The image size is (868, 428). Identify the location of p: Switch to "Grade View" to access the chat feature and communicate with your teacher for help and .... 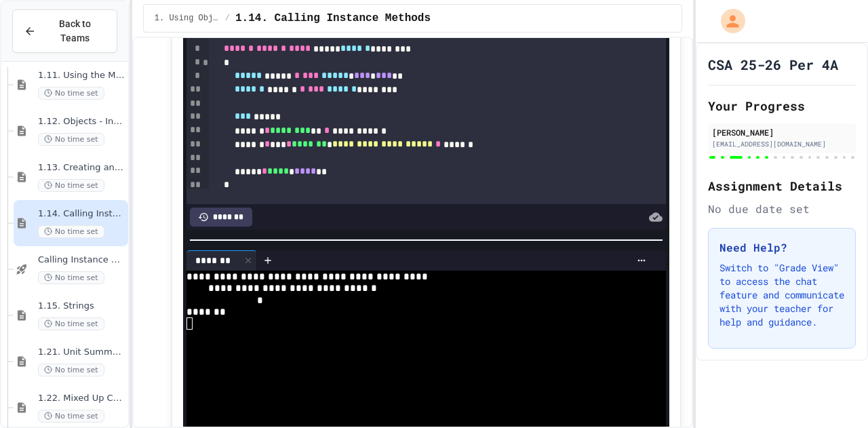
(782, 295).